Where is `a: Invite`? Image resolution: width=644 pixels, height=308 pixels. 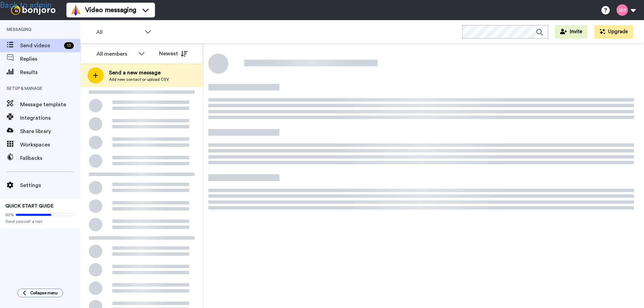 a: Invite is located at coordinates (571, 32).